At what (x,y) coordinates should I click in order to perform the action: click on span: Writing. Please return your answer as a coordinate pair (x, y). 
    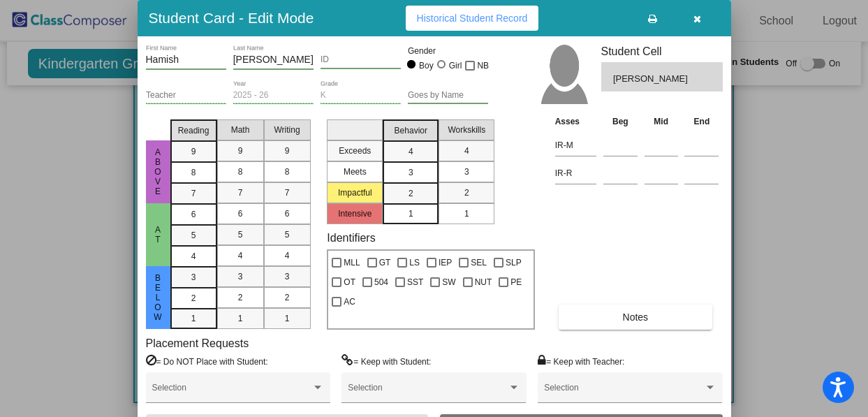
    Looking at the image, I should click on (286, 130).